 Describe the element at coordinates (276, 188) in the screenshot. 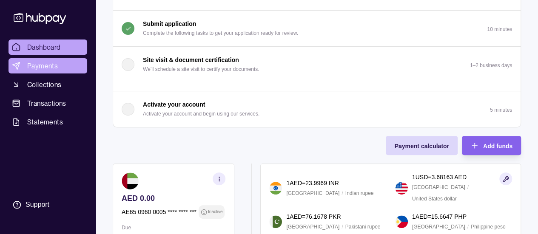

I see `img: in` at that location.